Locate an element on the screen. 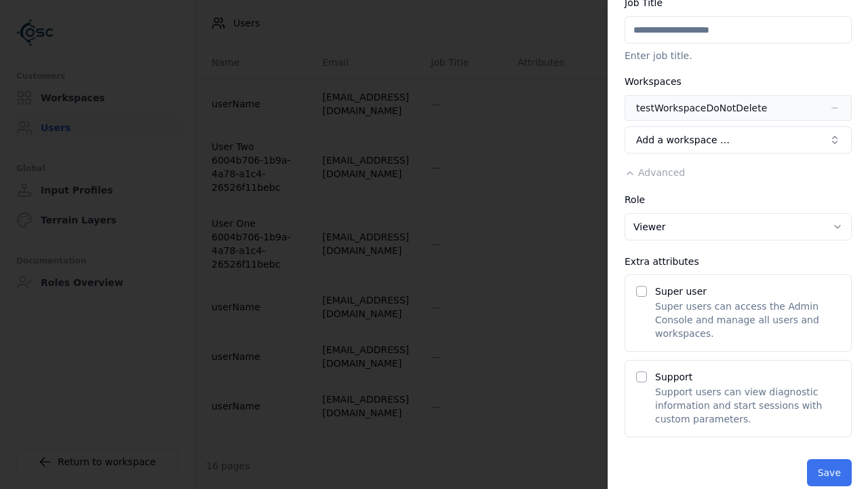 The height and width of the screenshot is (489, 868). button: Advanced is located at coordinates (655, 172).